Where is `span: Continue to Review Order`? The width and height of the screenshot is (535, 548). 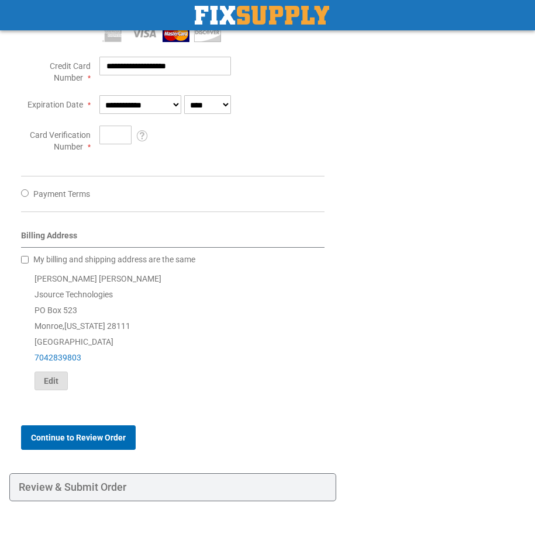 span: Continue to Review Order is located at coordinates (78, 438).